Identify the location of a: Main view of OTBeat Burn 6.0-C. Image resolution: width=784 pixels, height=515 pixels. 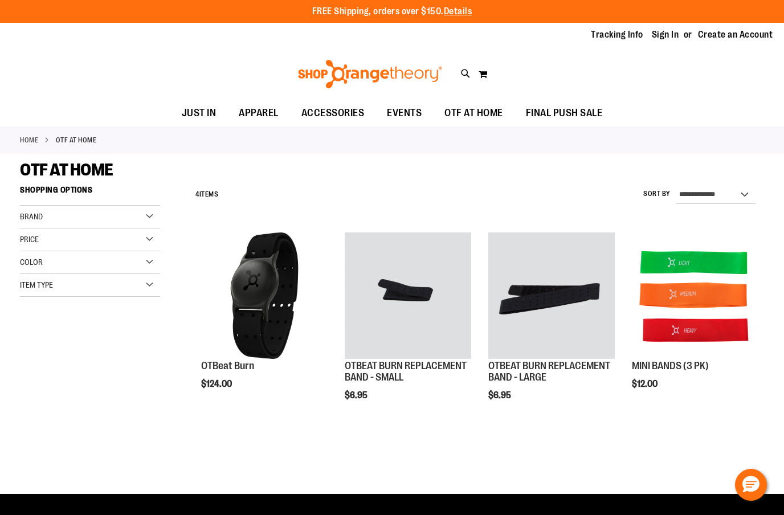
(264, 296).